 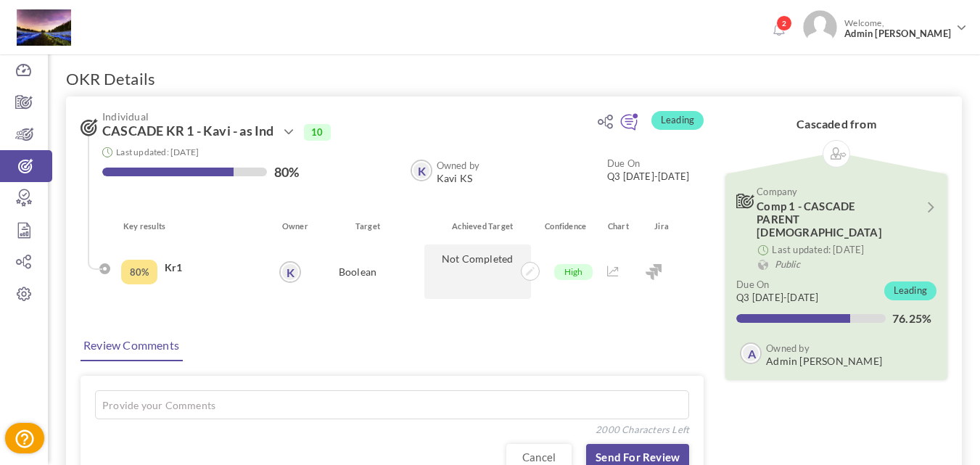 What do you see at coordinates (828, 192) in the screenshot?
I see `span: Company` at bounding box center [828, 192].